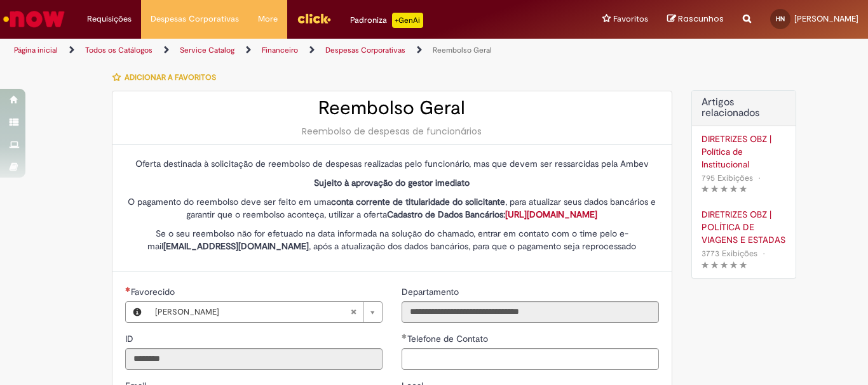 Image resolution: width=868 pixels, height=385 pixels. Describe the element at coordinates (167, 77) in the screenshot. I see `button: Adicionar a Favoritos` at that location.